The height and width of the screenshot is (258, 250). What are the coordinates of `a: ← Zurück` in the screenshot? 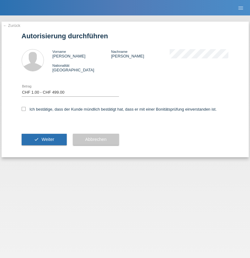 It's located at (12, 25).